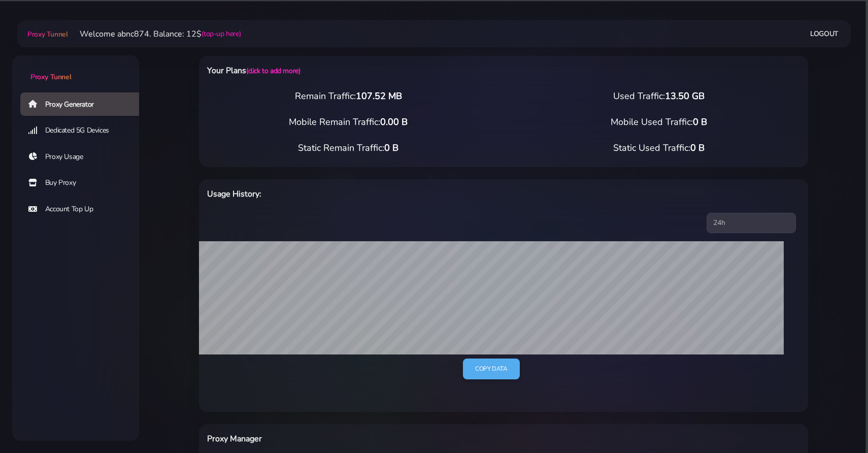 This screenshot has height=453, width=868. What do you see at coordinates (824, 34) in the screenshot?
I see `a: Logout` at bounding box center [824, 34].